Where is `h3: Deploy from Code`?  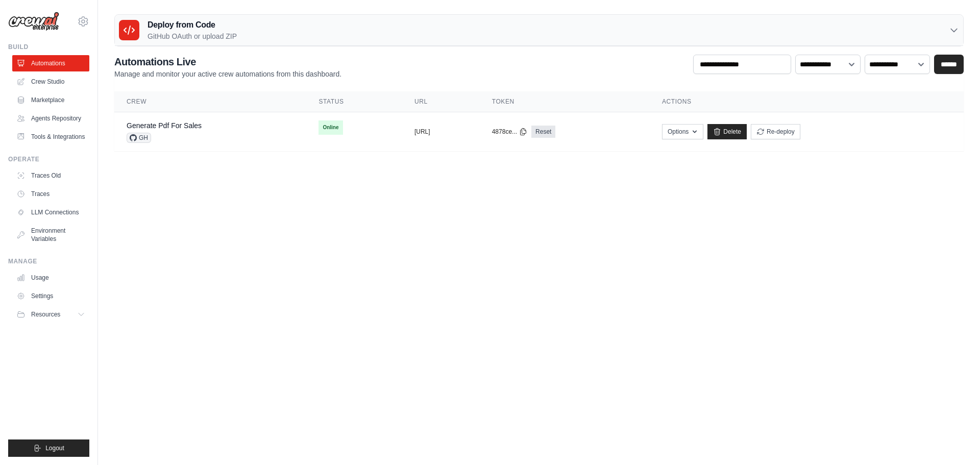 h3: Deploy from Code is located at coordinates (192, 25).